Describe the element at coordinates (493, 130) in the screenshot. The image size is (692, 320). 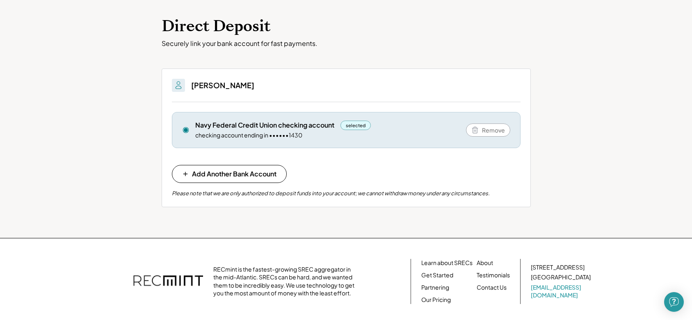
I see `span: Remove` at that location.